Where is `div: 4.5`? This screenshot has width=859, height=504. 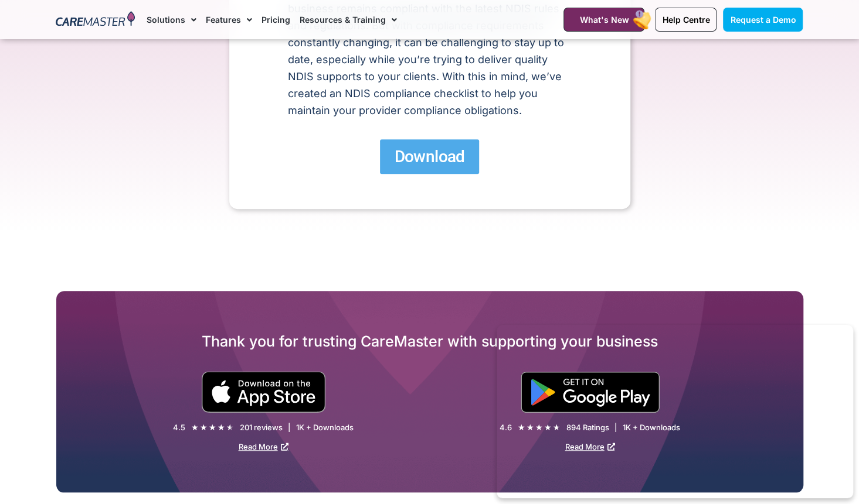
div: 4.5 is located at coordinates (179, 428).